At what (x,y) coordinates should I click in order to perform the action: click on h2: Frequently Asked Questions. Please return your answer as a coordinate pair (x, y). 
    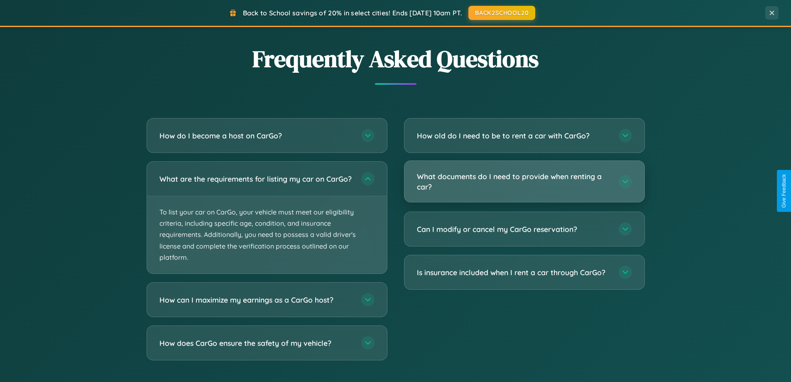
    Looking at the image, I should click on (396, 59).